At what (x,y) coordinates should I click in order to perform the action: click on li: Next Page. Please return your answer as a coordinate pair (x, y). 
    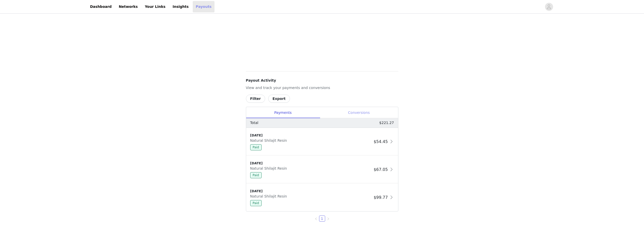
    Looking at the image, I should click on (328, 219).